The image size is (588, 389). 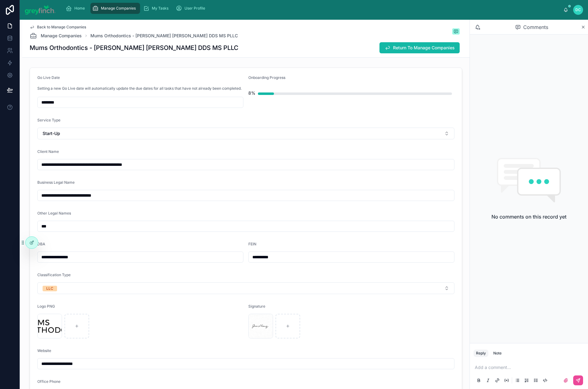 What do you see at coordinates (192, 9) in the screenshot?
I see `a: User Profile` at bounding box center [192, 9].